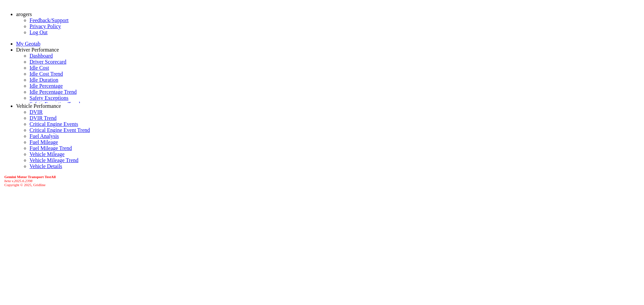  What do you see at coordinates (54, 160) in the screenshot?
I see `a: Vehicle Mileage Trend` at bounding box center [54, 160].